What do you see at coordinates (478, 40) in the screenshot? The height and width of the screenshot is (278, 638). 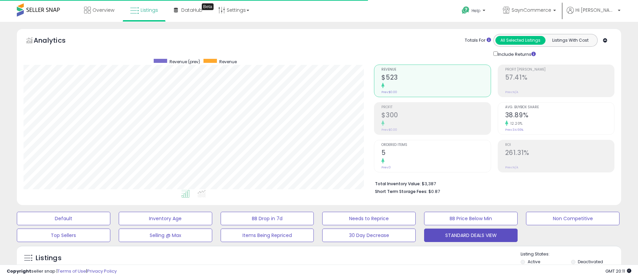 I see `div: Totals For` at bounding box center [478, 40].